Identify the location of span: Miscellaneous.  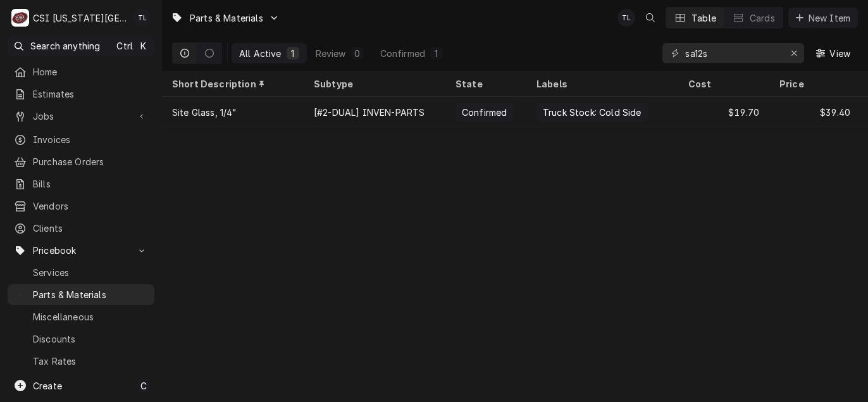
(91, 317).